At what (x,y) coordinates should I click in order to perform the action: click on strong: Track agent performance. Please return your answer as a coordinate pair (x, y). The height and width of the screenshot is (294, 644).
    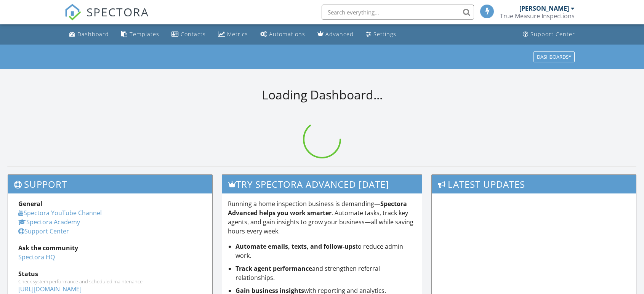
    Looking at the image, I should click on (273, 268).